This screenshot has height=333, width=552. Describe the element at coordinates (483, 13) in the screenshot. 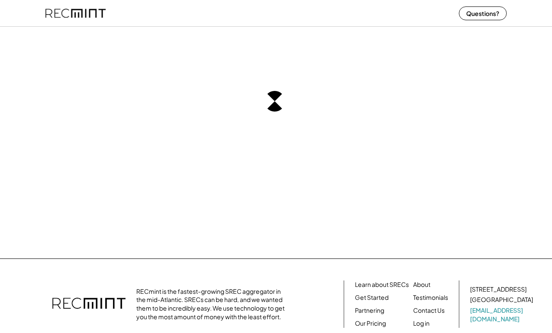

I see `button: Questions?` at that location.